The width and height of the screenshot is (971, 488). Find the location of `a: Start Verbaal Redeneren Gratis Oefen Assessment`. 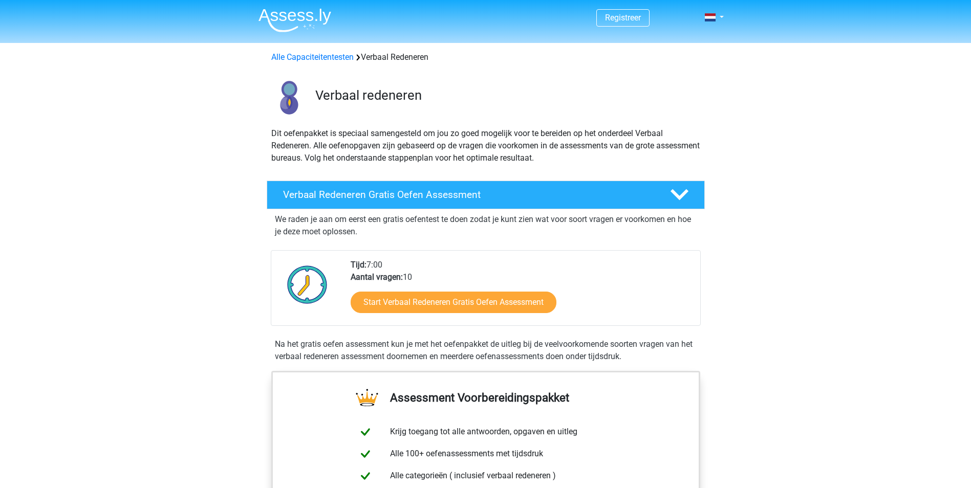

a: Start Verbaal Redeneren Gratis Oefen Assessment is located at coordinates (453, 302).